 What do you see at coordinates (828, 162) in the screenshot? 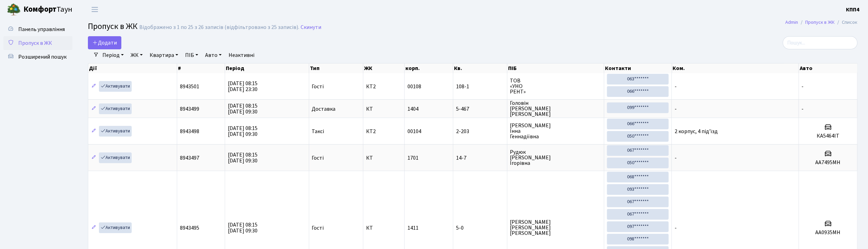
I see `h5: АА7495МН` at bounding box center [828, 162].